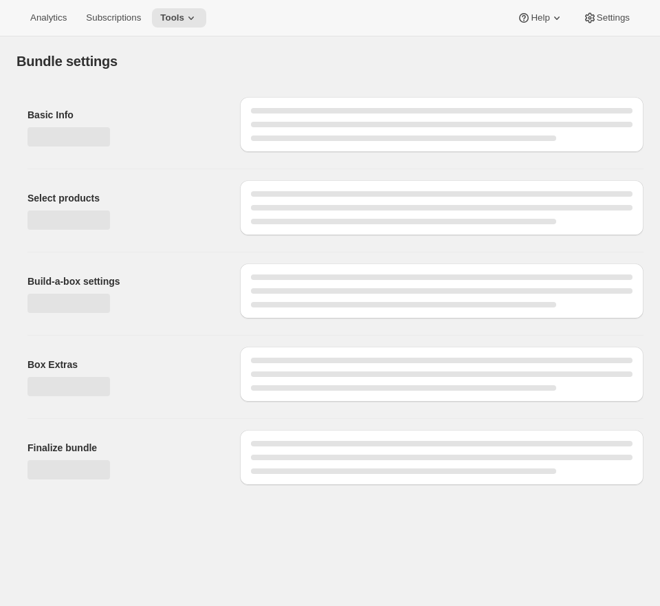 This screenshot has width=660, height=606. I want to click on span: Tools, so click(172, 18).